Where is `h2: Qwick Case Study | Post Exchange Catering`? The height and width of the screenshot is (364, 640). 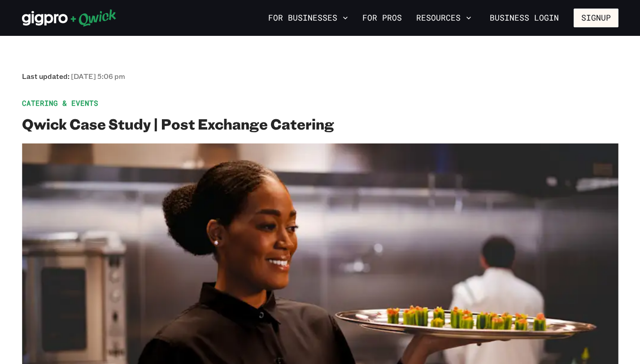
h2: Qwick Case Study | Post Exchange Catering is located at coordinates (320, 124).